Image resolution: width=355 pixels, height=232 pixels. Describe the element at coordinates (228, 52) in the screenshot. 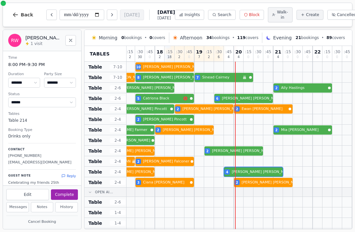

I see `span: : 45` at that location.